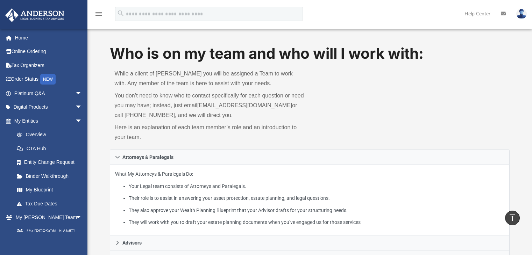  What do you see at coordinates (210, 106) in the screenshot?
I see `p: You don’t need to know who to contact specifically for each question or need you may have; instea...` at bounding box center [210, 106].